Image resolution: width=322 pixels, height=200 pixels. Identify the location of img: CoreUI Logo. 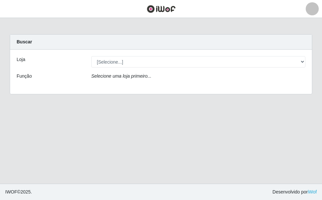
(161, 9).